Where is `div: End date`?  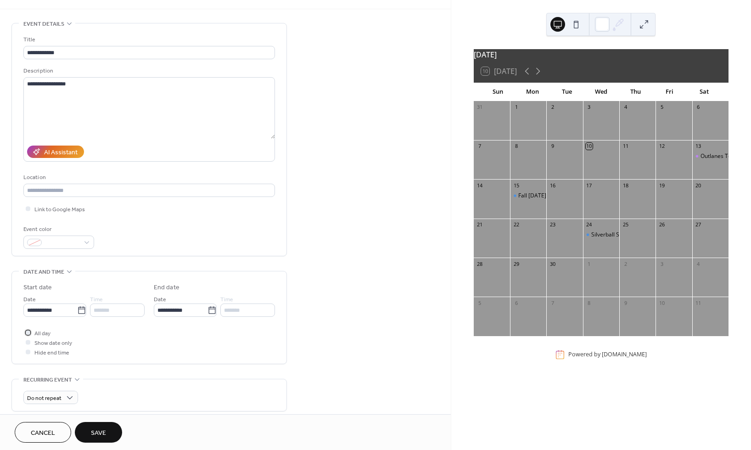
div: End date is located at coordinates (167, 287).